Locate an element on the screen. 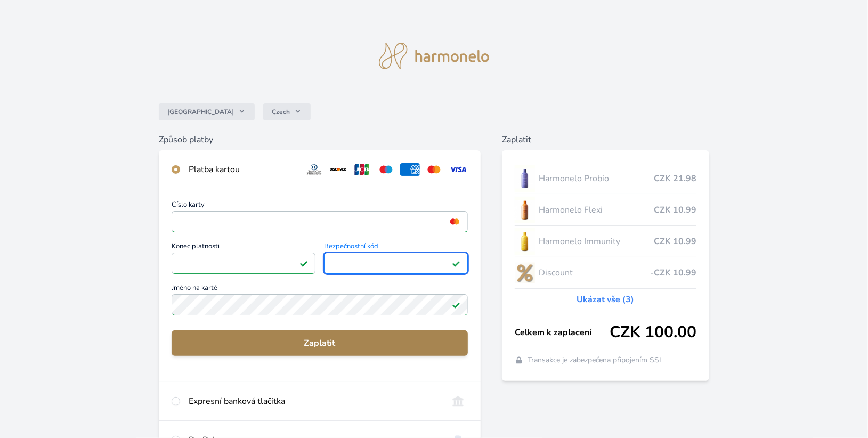 The width and height of the screenshot is (868, 438). span: -CZK 10.99 is located at coordinates (673, 273).